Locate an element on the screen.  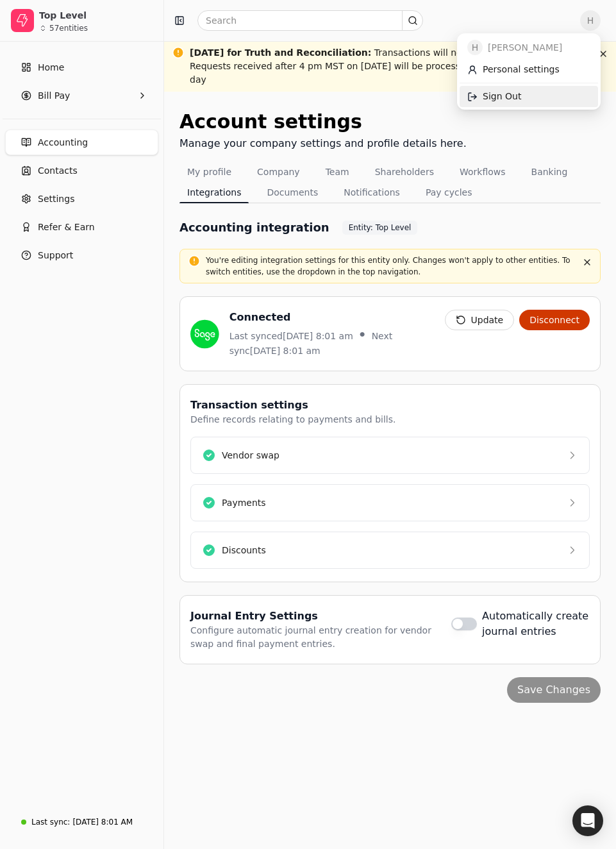
button: My profile is located at coordinates (209, 171).